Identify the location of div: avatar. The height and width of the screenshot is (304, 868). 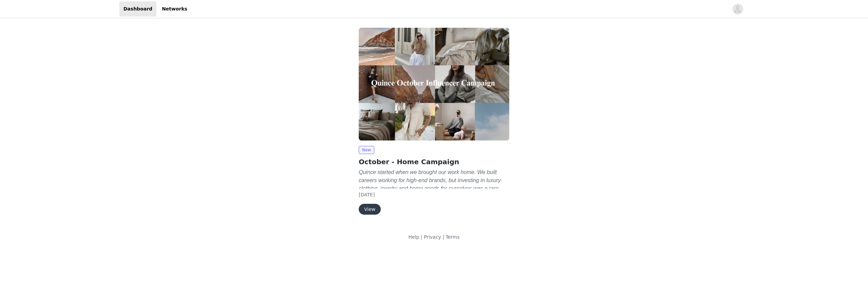
(738, 9).